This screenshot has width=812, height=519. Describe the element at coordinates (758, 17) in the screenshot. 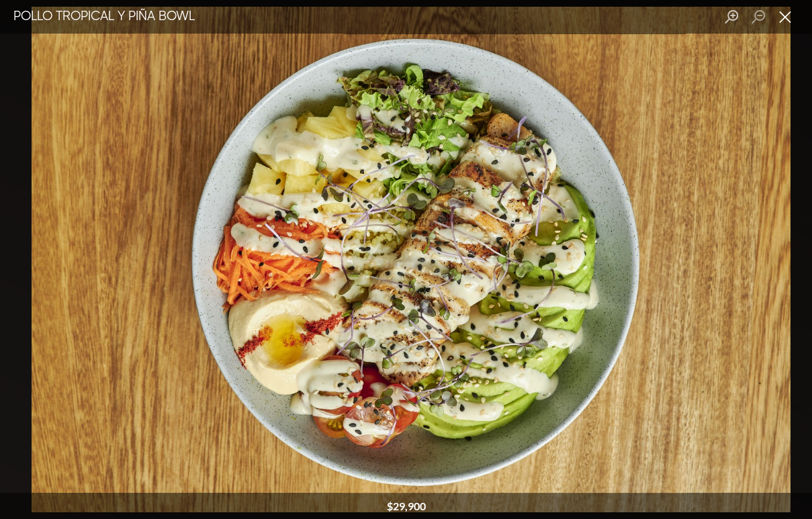

I see `button: Zoom out` at that location.